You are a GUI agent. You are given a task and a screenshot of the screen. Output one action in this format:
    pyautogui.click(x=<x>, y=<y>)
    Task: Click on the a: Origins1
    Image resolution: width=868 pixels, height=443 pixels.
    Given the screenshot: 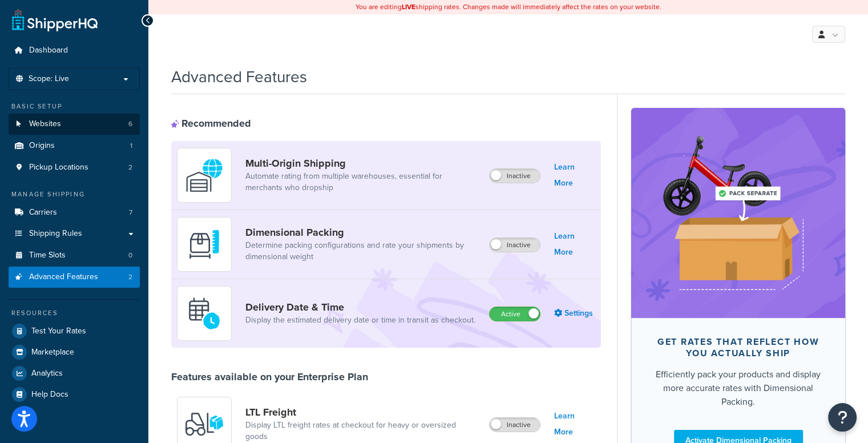 What is the action you would take?
    pyautogui.click(x=74, y=146)
    